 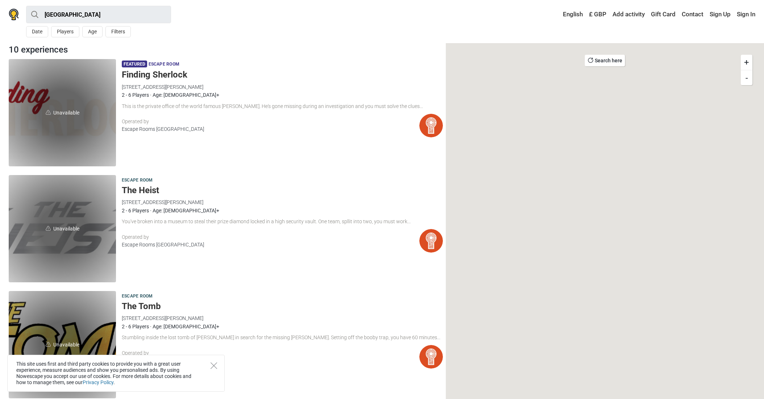 What do you see at coordinates (282, 222) in the screenshot?
I see `div: You've broken into a museum to steal their prize diamond locked in a high security vault. One tea...` at bounding box center [282, 222].